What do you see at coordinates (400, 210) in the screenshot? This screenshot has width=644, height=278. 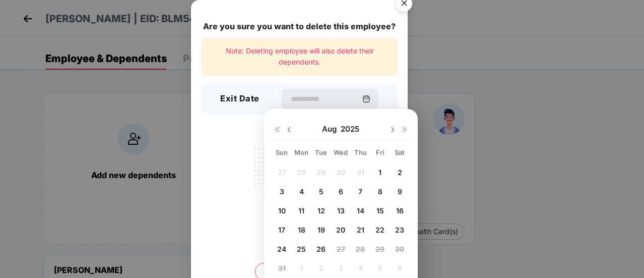 I see `span: 16` at bounding box center [400, 210].